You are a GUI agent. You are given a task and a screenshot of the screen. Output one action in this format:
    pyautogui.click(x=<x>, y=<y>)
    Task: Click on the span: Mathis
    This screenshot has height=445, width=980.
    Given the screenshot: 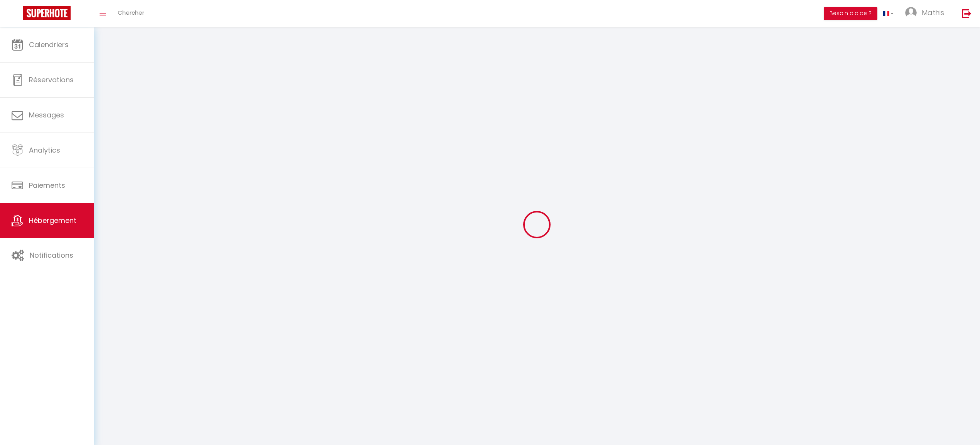 What is the action you would take?
    pyautogui.click(x=933, y=12)
    